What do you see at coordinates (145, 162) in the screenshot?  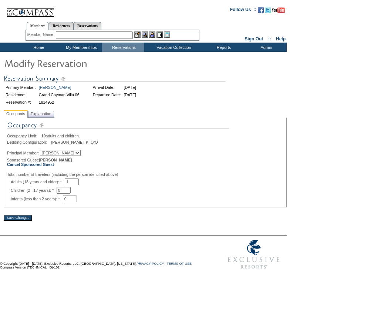 I see `div: Sponsored Guest:` at bounding box center [145, 162].